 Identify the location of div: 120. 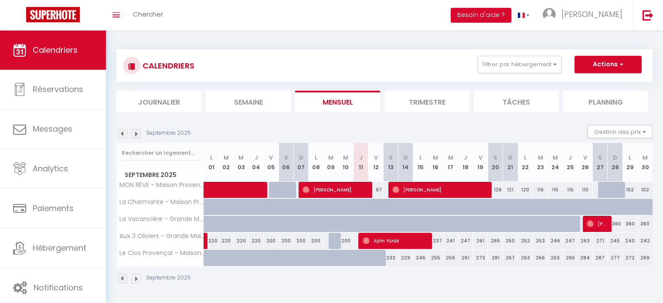
(525, 190).